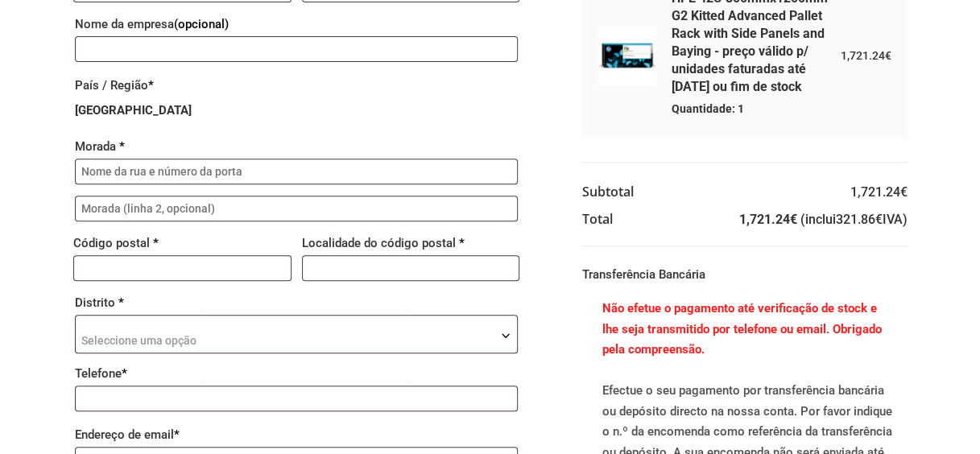 The height and width of the screenshot is (454, 980). I want to click on label: Localidade do código postal, so click(411, 243).